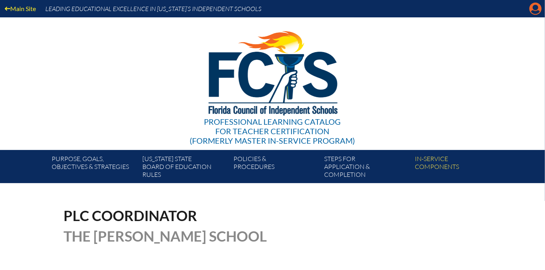 The height and width of the screenshot is (270, 545). What do you see at coordinates (272, 71) in the screenshot?
I see `img: FCISlogo221.eps` at bounding box center [272, 71].